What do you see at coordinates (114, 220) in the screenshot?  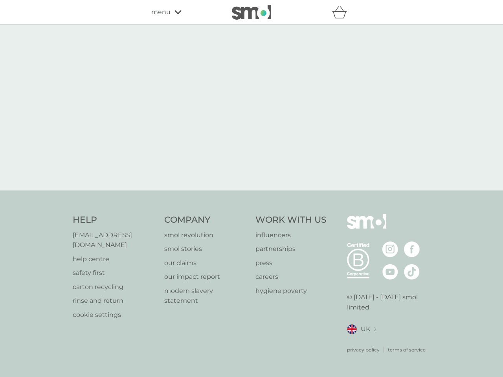 I see `h4: Help` at bounding box center [114, 220].